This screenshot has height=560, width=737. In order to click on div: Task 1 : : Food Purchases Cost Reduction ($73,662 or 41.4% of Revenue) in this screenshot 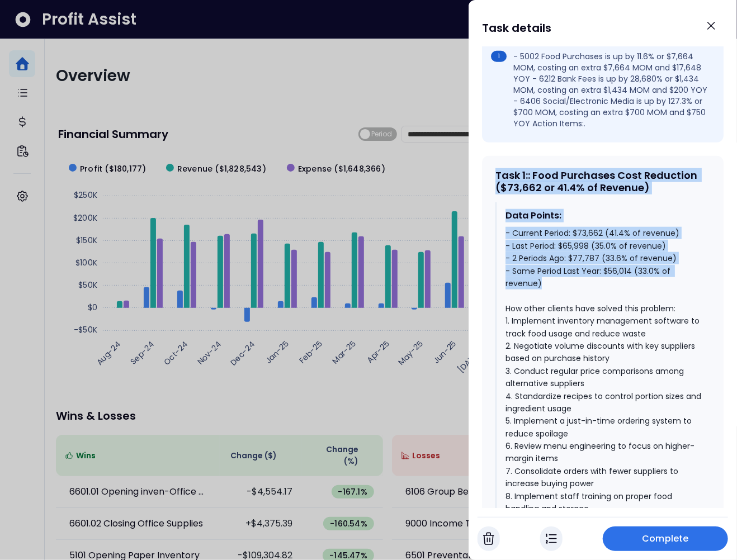, I will do `click(603, 181)`.